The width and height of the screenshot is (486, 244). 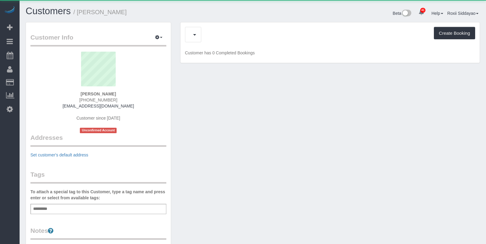 What do you see at coordinates (402, 13) in the screenshot?
I see `a: Beta` at bounding box center [402, 13].